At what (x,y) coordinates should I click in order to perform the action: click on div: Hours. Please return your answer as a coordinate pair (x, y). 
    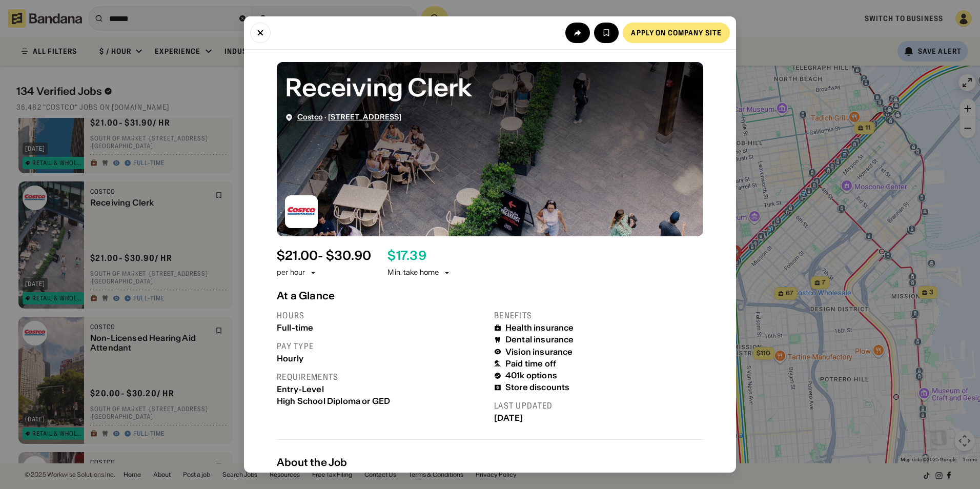
    Looking at the image, I should click on (381, 315).